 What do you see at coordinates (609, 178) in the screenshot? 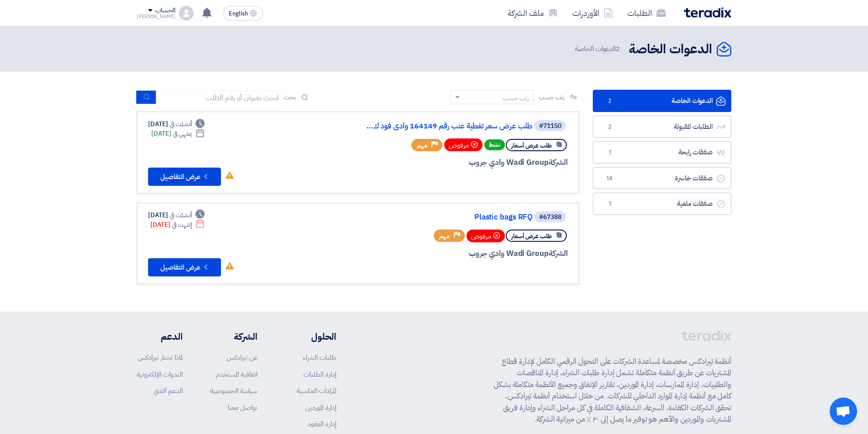
I see `span: 14` at bounding box center [609, 178].